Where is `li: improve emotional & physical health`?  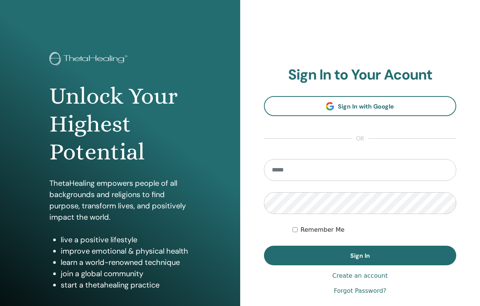
li: improve emotional & physical health is located at coordinates (125, 251).